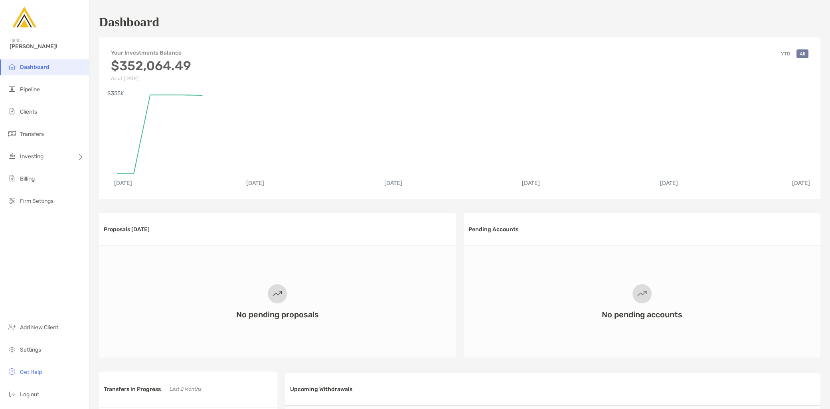 This screenshot has width=830, height=409. I want to click on img: Zoe Logo, so click(24, 18).